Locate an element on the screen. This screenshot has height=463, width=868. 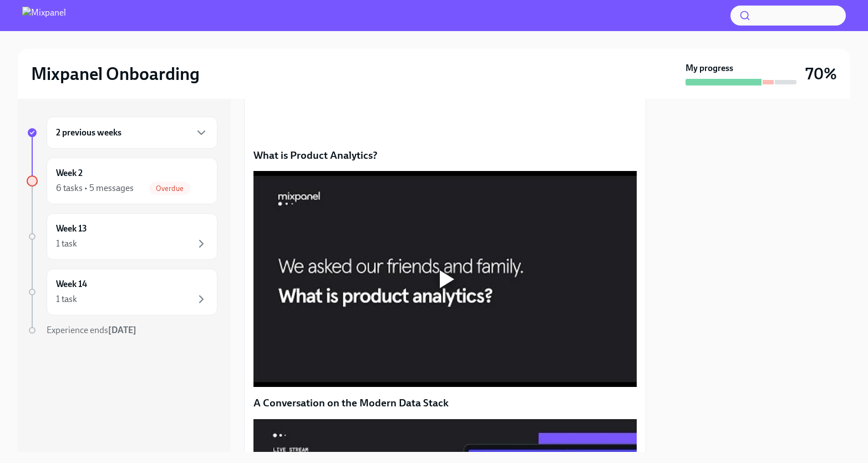
h6: Week 2 is located at coordinates (70, 173).